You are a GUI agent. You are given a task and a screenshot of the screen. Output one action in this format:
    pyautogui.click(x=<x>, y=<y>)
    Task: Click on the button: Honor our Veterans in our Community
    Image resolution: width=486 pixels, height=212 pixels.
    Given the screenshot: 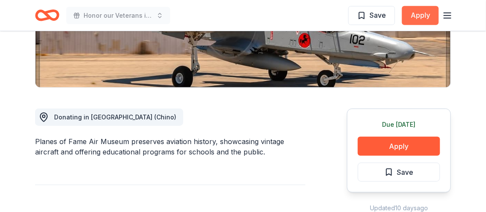 What is the action you would take?
    pyautogui.click(x=118, y=16)
    